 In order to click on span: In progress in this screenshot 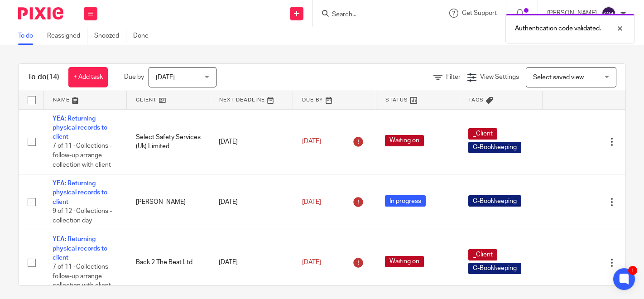, I will do `click(406, 201)`.